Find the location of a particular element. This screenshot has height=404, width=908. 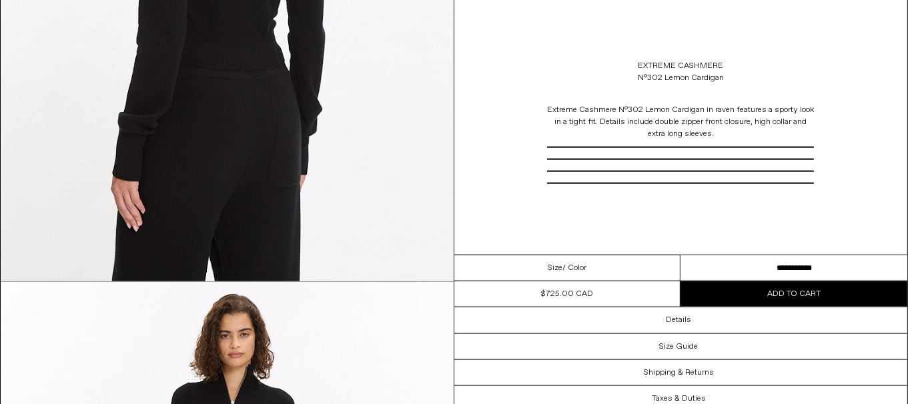

h3: Taxes & Duties is located at coordinates (678, 399).